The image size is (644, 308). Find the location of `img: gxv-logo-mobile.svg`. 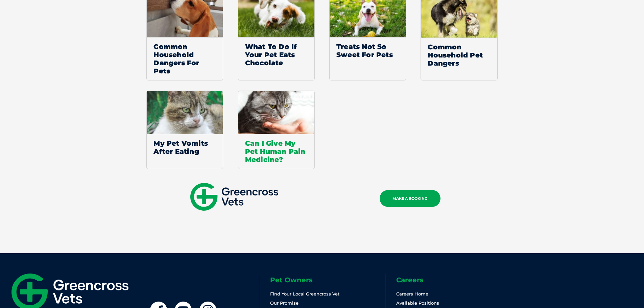

img: gxv-logo-mobile.svg is located at coordinates (234, 196).